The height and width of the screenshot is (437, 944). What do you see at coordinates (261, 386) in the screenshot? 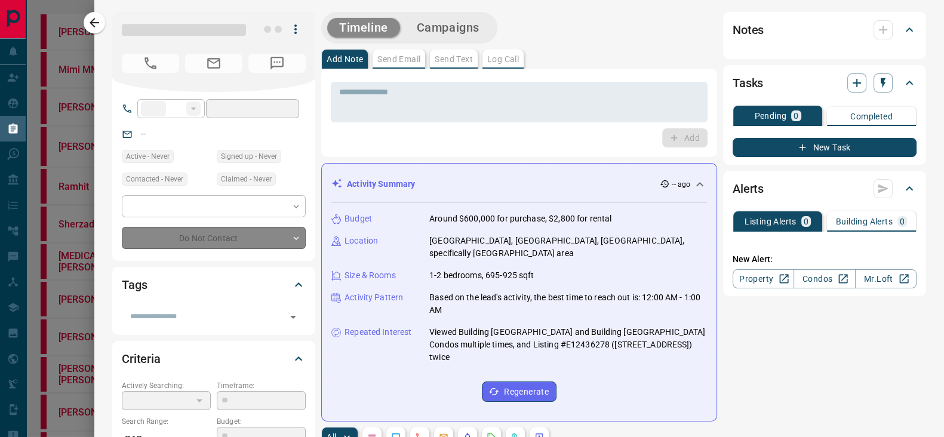
I see `p: Timeframe:` at bounding box center [261, 386].